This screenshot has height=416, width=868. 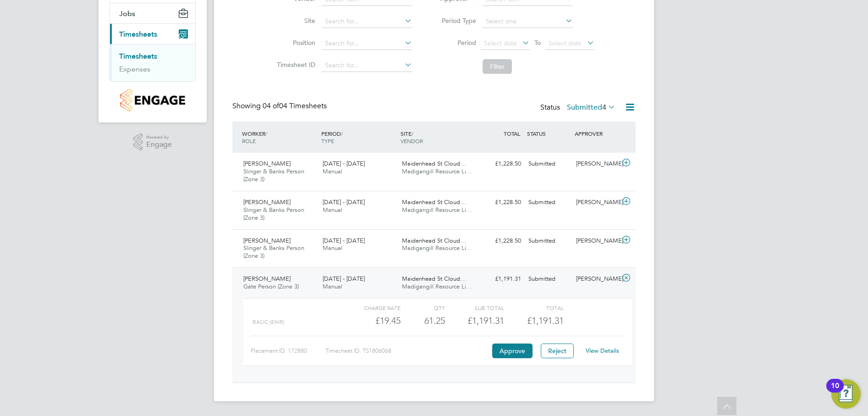 What do you see at coordinates (603, 351) in the screenshot?
I see `a: View Details` at bounding box center [603, 351].